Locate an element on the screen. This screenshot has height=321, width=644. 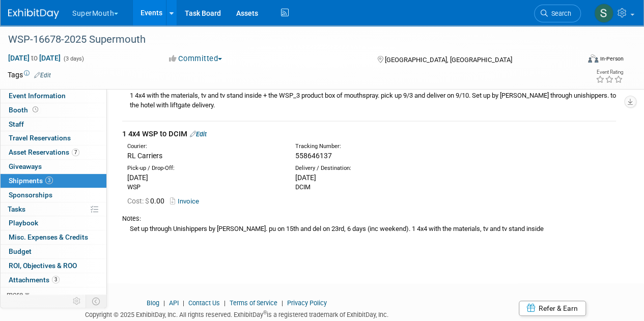
div: RL Carriers is located at coordinates (203, 156).